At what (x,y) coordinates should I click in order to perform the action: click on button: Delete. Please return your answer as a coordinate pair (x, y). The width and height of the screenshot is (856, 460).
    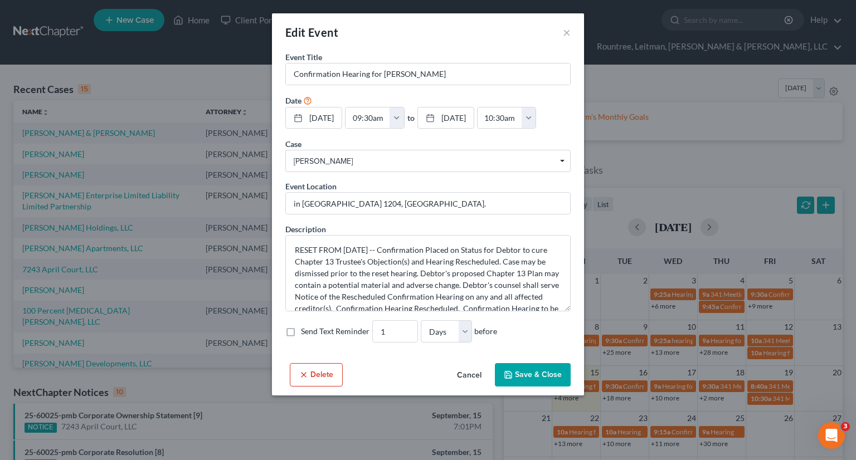
    Looking at the image, I should click on (316, 375).